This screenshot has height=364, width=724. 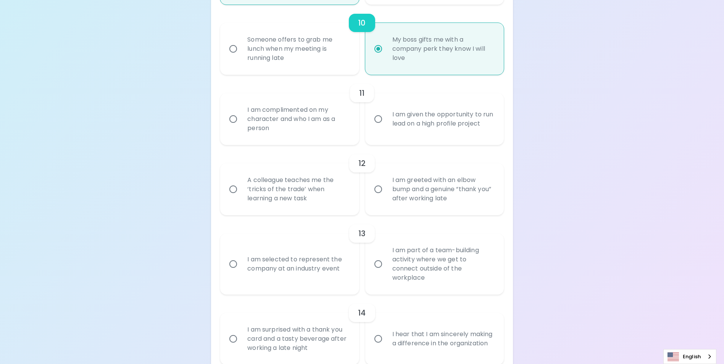 I want to click on div: I am greeted with an elbow bump and a genuine “thank you” after working late, so click(x=443, y=189).